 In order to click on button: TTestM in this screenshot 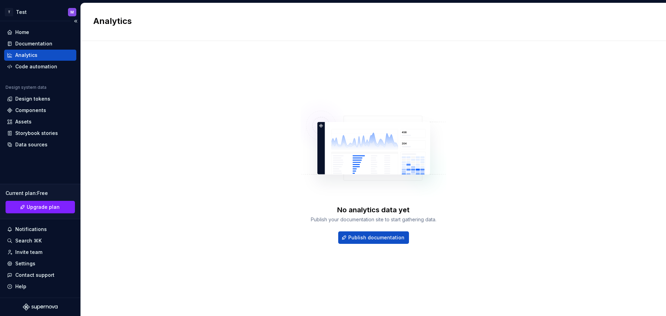, I will do `click(40, 12)`.